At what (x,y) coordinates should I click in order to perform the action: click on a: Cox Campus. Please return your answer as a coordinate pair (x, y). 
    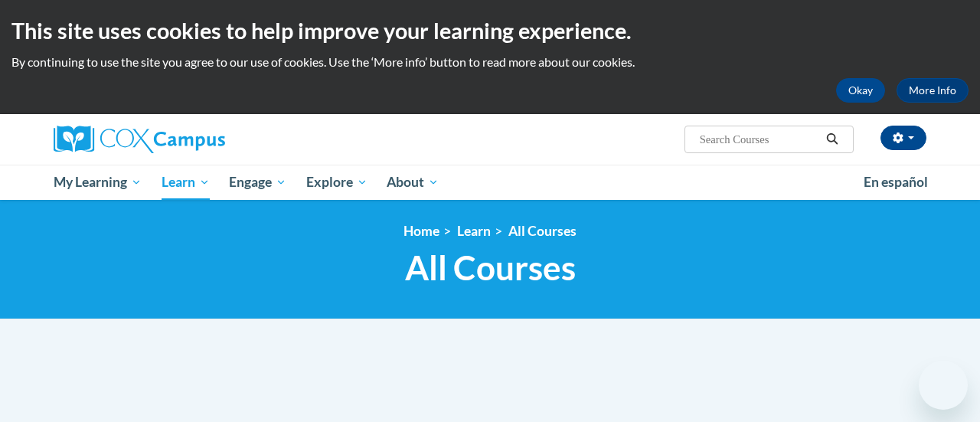
    Looking at the image, I should click on (191, 139).